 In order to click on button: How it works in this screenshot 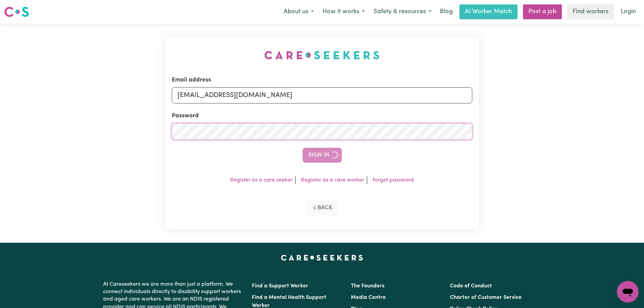, I will do `click(343, 12)`.